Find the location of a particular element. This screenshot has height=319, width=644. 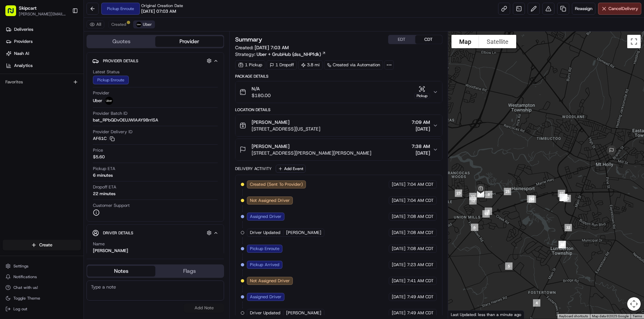

span: Pylon is located at coordinates (74, 116).